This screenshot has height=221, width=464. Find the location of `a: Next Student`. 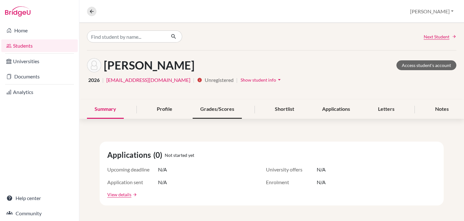

a: Next Student is located at coordinates (440, 37).